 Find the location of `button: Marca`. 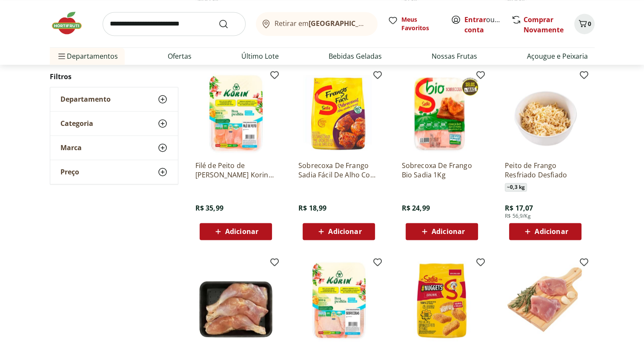

button: Marca is located at coordinates (114, 148).